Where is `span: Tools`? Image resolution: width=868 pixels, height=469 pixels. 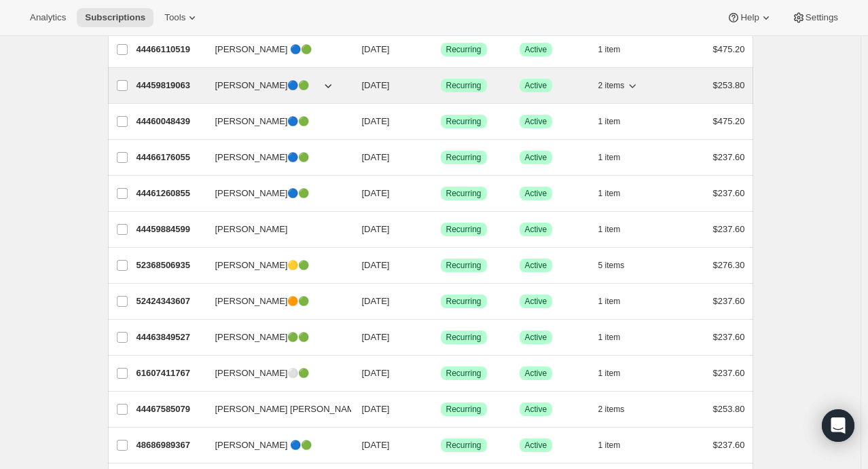
span: Tools is located at coordinates (175, 18).